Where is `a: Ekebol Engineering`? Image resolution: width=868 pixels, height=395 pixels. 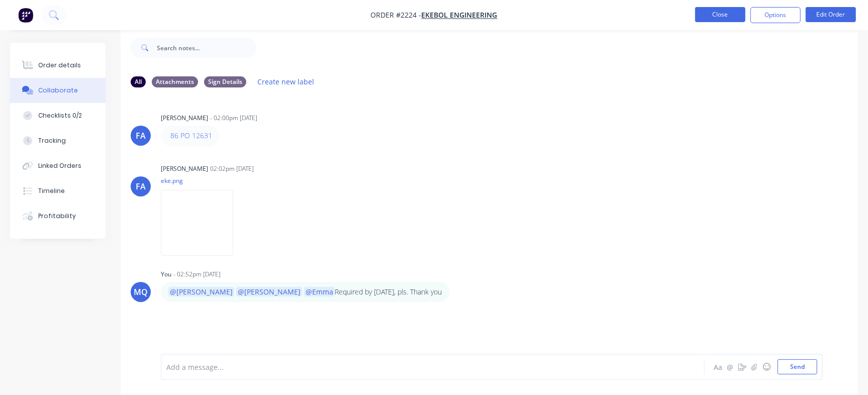 a: Ekebol Engineering is located at coordinates (459, 15).